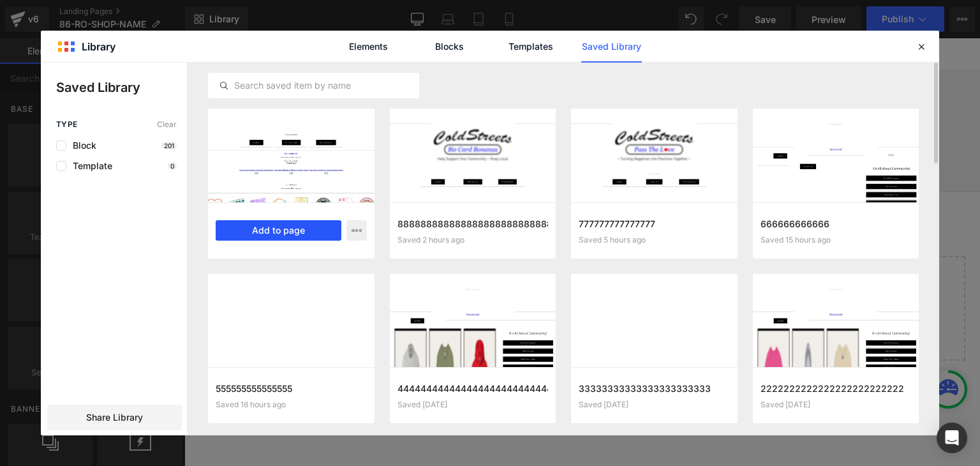  I want to click on a: Shop State, so click(237, 92).